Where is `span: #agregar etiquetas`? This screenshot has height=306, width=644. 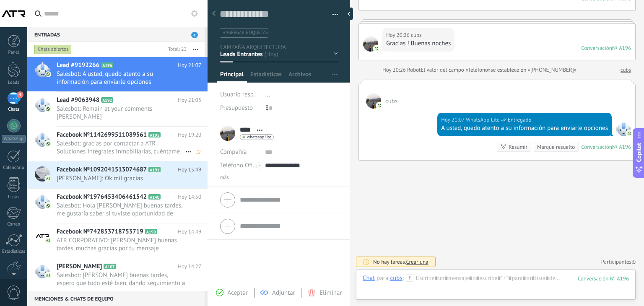
span: #agregar etiquetas is located at coordinates (245, 33).